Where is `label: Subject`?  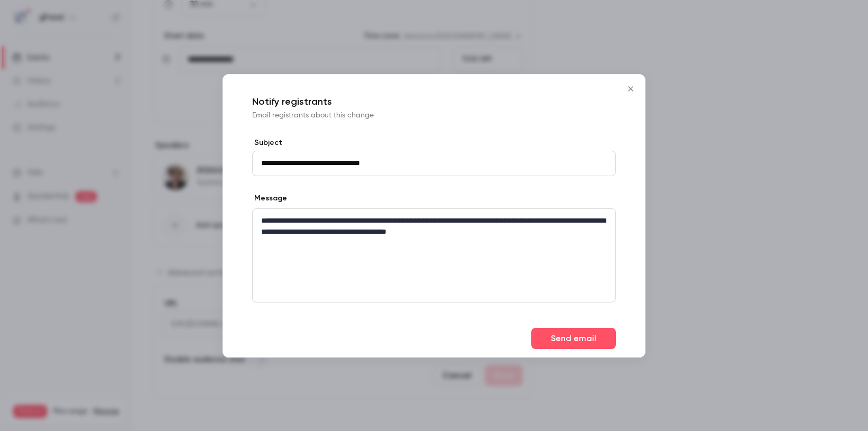
label: Subject is located at coordinates (434, 142).